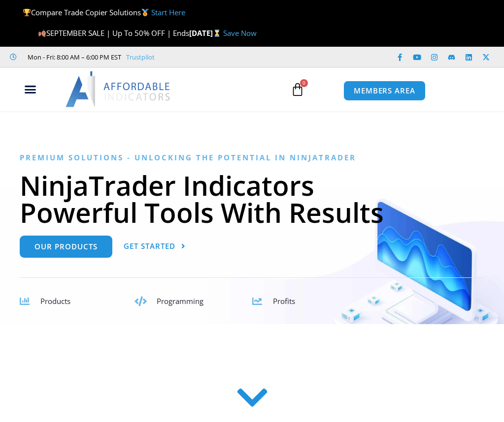 The height and width of the screenshot is (422, 504). Describe the element at coordinates (113, 33) in the screenshot. I see `span: SEPTEMBER SALE | Up To 50% OFF | Ends` at that location.